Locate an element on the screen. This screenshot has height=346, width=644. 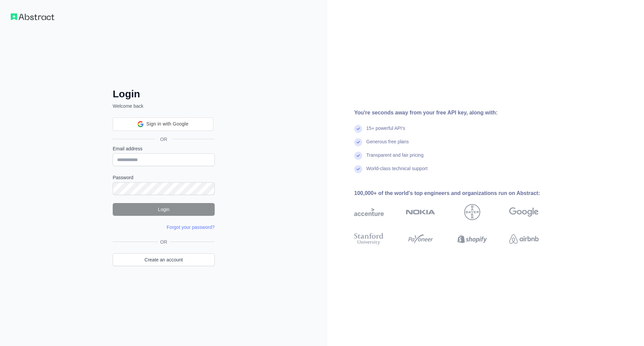
button: Login is located at coordinates (164, 209).